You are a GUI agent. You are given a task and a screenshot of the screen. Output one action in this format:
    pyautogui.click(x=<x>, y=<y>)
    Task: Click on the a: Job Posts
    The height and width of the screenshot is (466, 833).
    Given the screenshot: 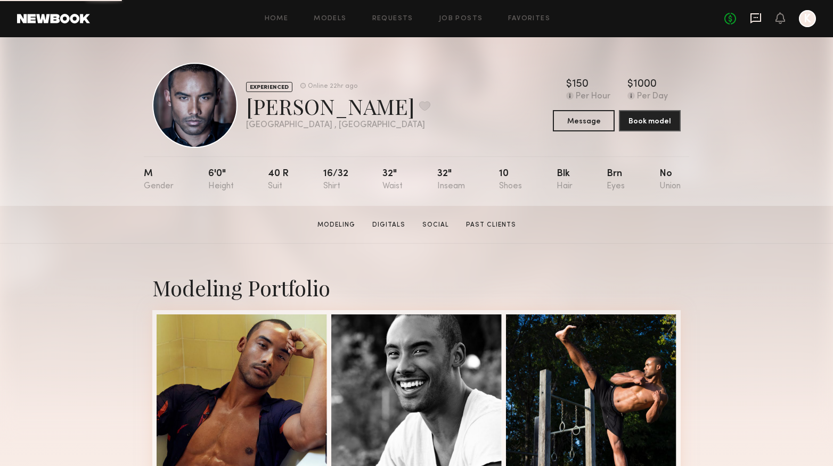 What is the action you would take?
    pyautogui.click(x=460, y=19)
    